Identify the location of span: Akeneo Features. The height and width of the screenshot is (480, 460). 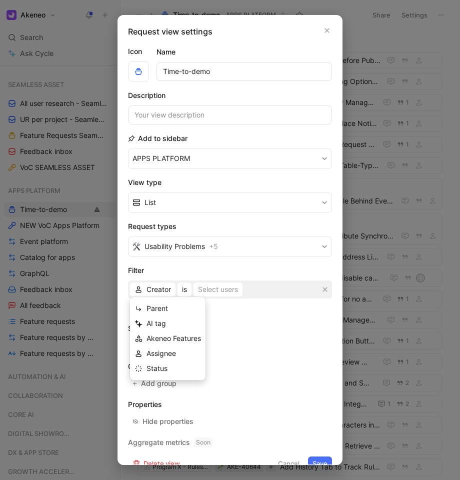
(173, 338).